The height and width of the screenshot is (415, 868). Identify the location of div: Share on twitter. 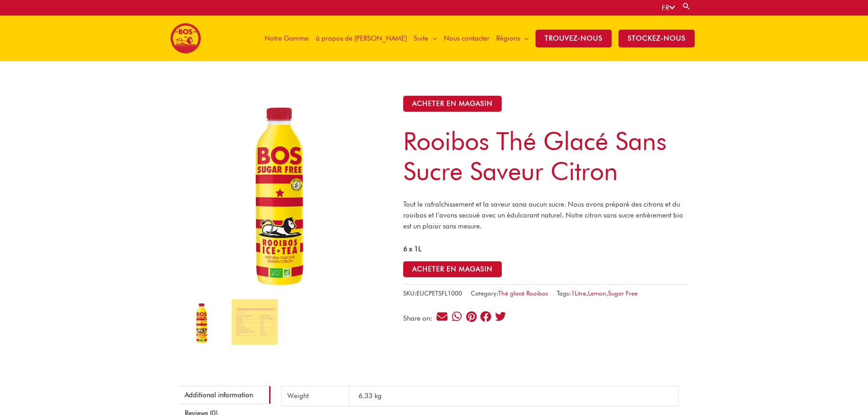
(500, 317).